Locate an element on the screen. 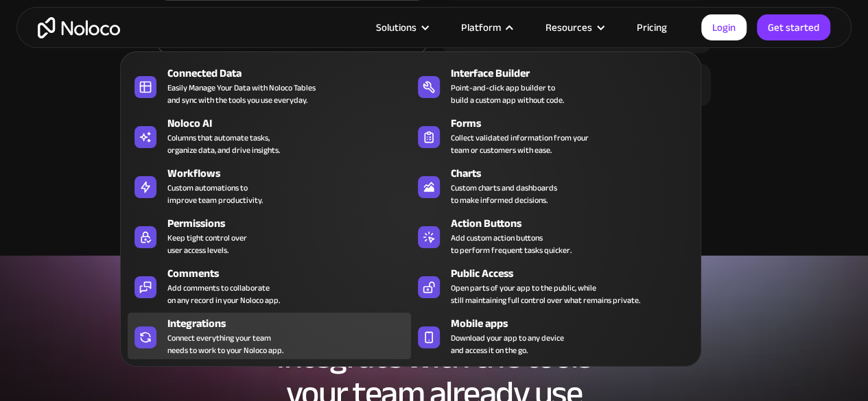 This screenshot has width=868, height=401. a: Public AccessOpen parts of your app to the public, whilestill maintaining full control over what ... is located at coordinates (552, 286).